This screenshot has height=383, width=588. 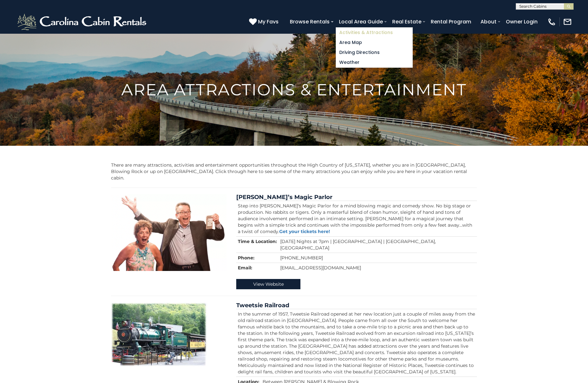 What do you see at coordinates (552, 22) in the screenshot?
I see `img: phone-regular-white.png` at bounding box center [552, 22].